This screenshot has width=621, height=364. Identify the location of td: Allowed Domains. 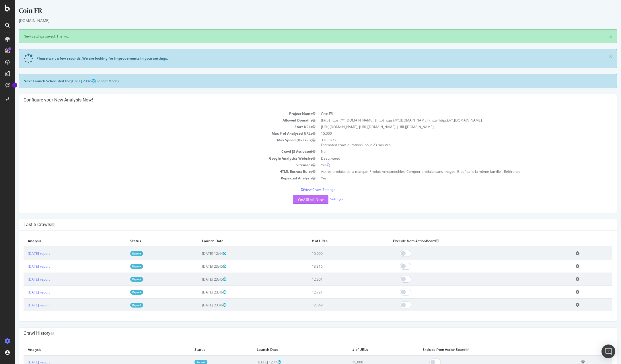
(156, 120).